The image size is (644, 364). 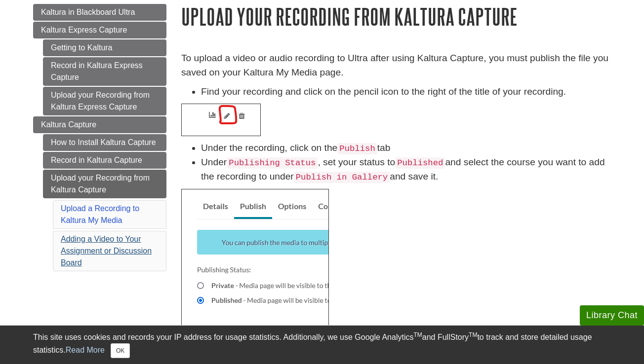 What do you see at coordinates (406, 92) in the screenshot?
I see `li: Find your recording and click on the pencil icon to the right of the title of your recording.` at bounding box center [406, 92].